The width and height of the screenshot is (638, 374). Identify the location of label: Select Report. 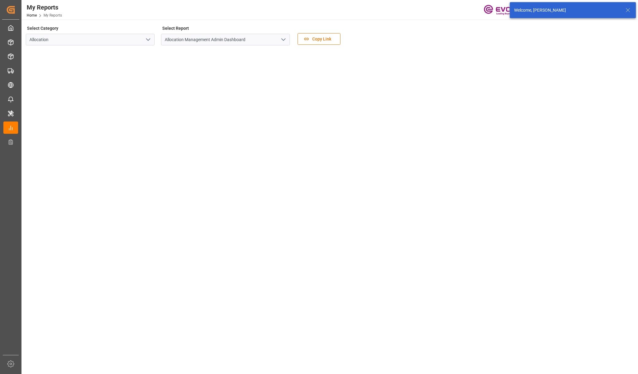
(176, 28).